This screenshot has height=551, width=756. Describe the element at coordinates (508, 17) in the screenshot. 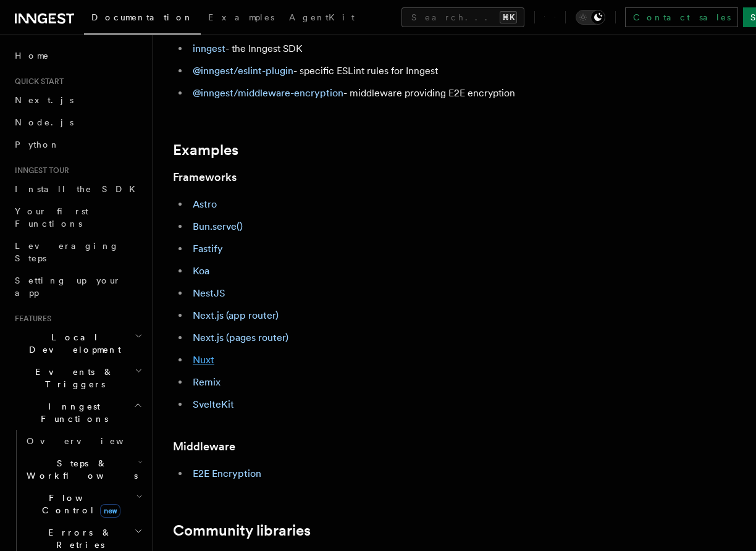

I see `kbd: ⌘K` at that location.